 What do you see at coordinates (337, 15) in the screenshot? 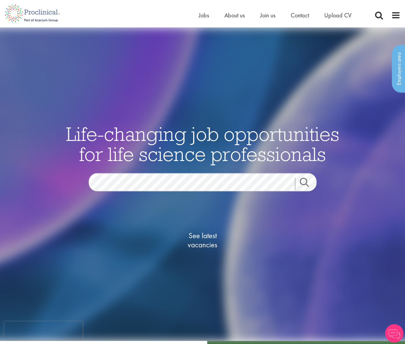
I see `span: Upload CV` at bounding box center [337, 15].